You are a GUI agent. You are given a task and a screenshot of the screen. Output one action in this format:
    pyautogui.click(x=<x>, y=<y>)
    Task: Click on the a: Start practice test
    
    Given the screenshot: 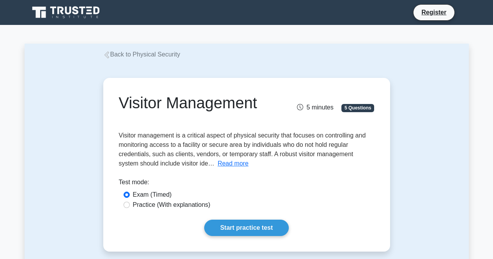 What is the action you would take?
    pyautogui.click(x=246, y=228)
    